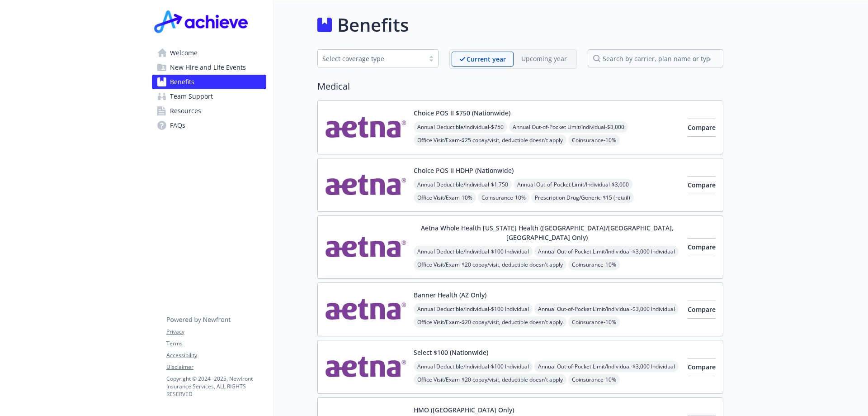 This screenshot has height=416, width=868. Describe the element at coordinates (582, 198) in the screenshot. I see `span: Prescription Drug/Generic - $15 (retail)` at that location.